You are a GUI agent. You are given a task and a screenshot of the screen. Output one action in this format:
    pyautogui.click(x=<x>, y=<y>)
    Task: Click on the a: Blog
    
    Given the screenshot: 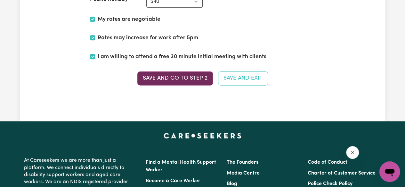 What is the action you would take?
    pyautogui.click(x=232, y=184)
    